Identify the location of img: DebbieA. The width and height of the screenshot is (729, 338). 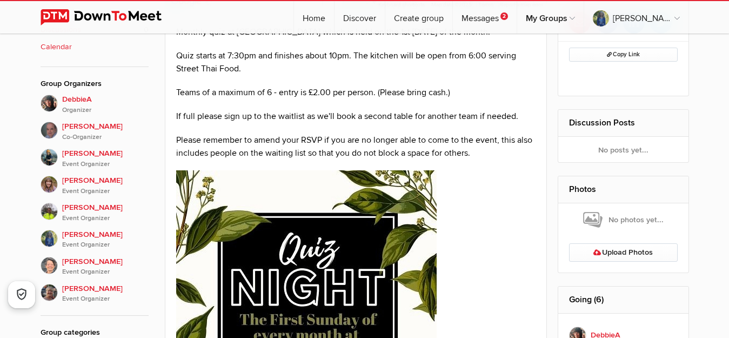
(49, 103).